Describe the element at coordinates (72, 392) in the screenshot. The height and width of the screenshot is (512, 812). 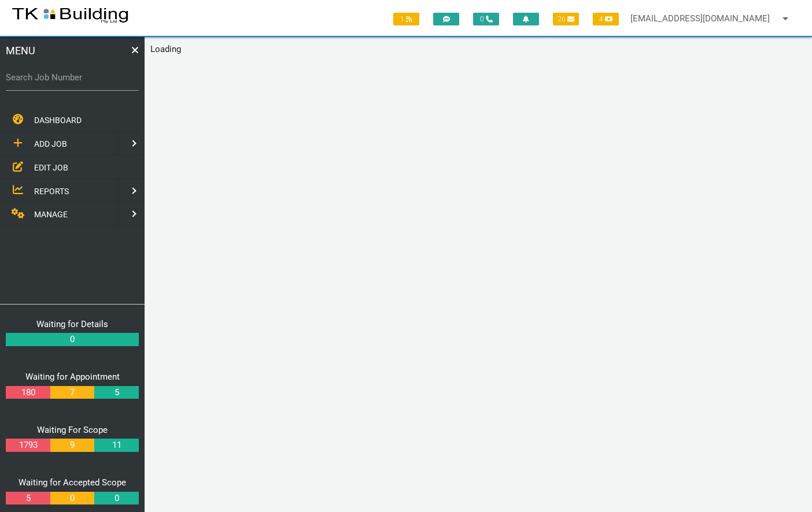
I see `a: 7` at that location.